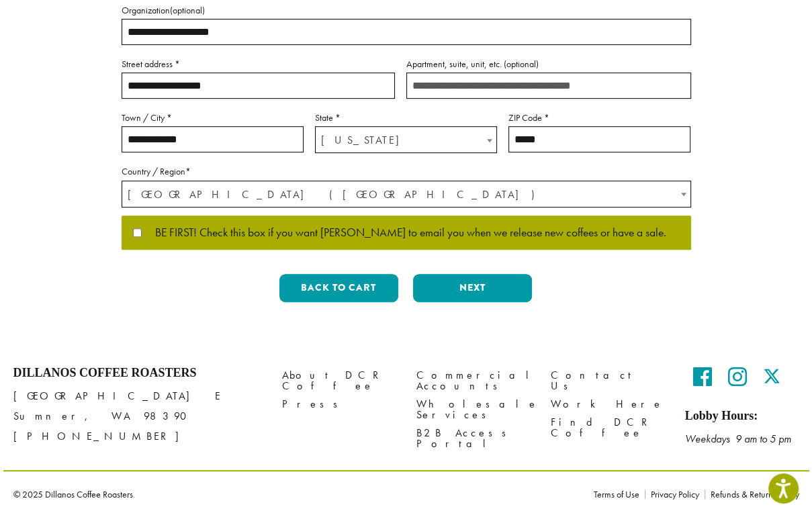 This screenshot has width=812, height=517. What do you see at coordinates (738, 439) in the screenshot?
I see `em: Weekdays 9 am to 5 pm` at bounding box center [738, 439].